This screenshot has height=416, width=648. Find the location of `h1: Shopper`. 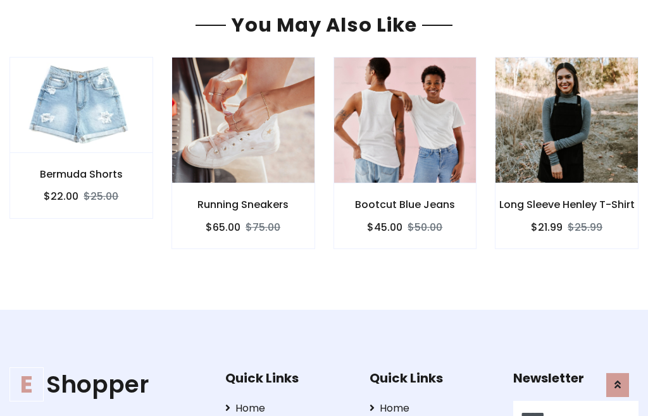

h1: Shopper is located at coordinates (108, 385).